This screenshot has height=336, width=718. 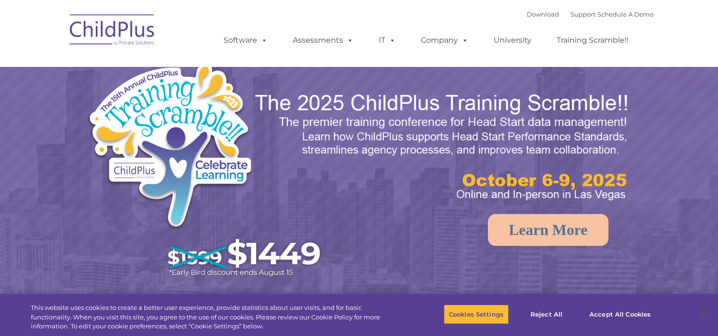 What do you see at coordinates (112, 31) in the screenshot?
I see `img: ChildPlus by Procare Solutions` at bounding box center [112, 31].